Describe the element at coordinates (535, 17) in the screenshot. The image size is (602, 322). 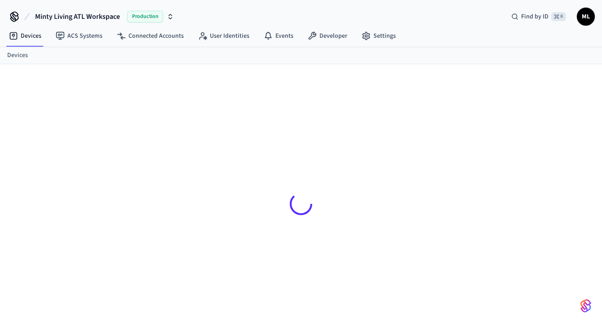
I see `span: Find by ID` at that location.